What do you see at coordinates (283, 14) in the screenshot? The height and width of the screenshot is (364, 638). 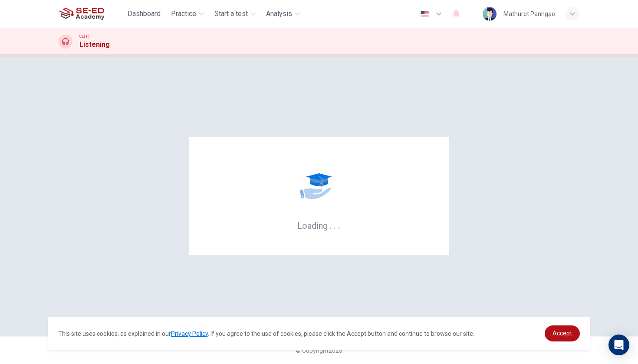 I see `button: Analysis` at bounding box center [283, 14].